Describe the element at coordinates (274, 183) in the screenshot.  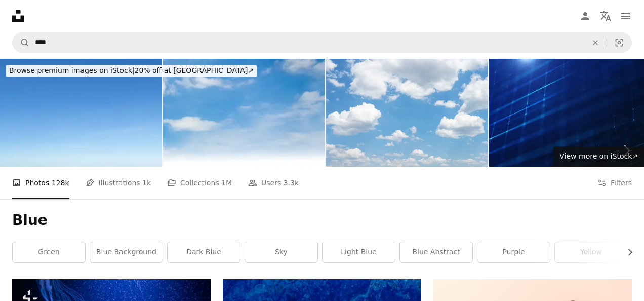
I see `a: Users 3.3k` at that location.